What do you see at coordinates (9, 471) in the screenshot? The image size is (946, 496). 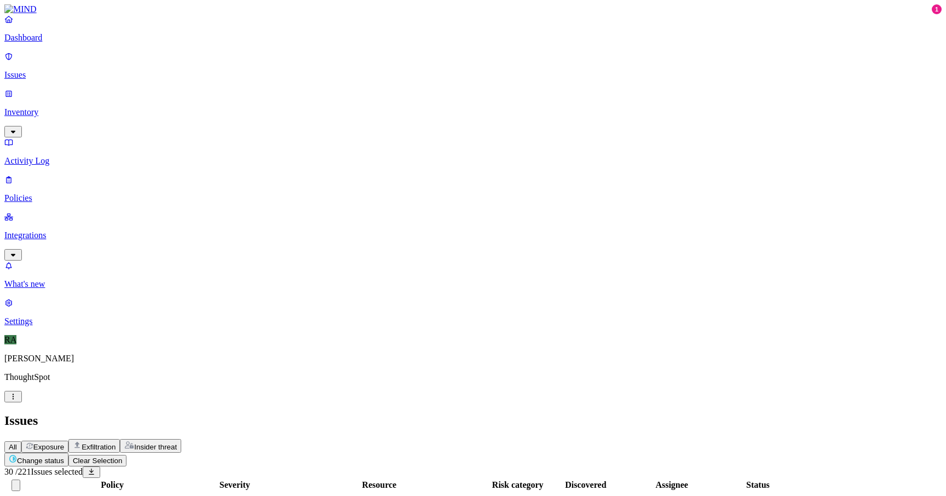 I see `span: 30` at bounding box center [9, 471].